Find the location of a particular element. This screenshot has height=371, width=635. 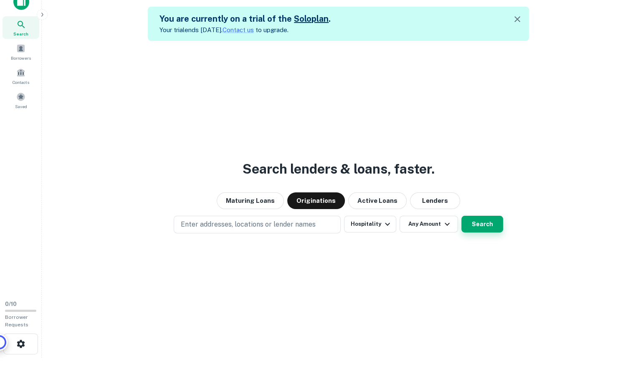

a: Soloplan is located at coordinates (311, 19).